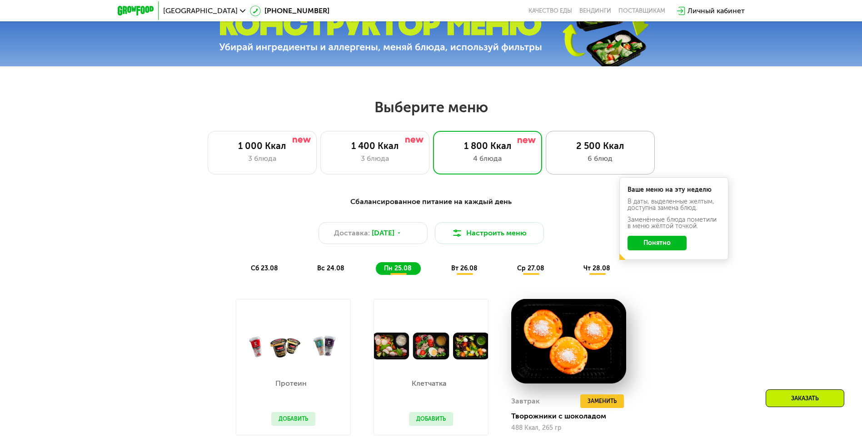 Image resolution: width=862 pixels, height=438 pixels. Describe the element at coordinates (265, 268) in the screenshot. I see `span: сб 23.08` at that location.